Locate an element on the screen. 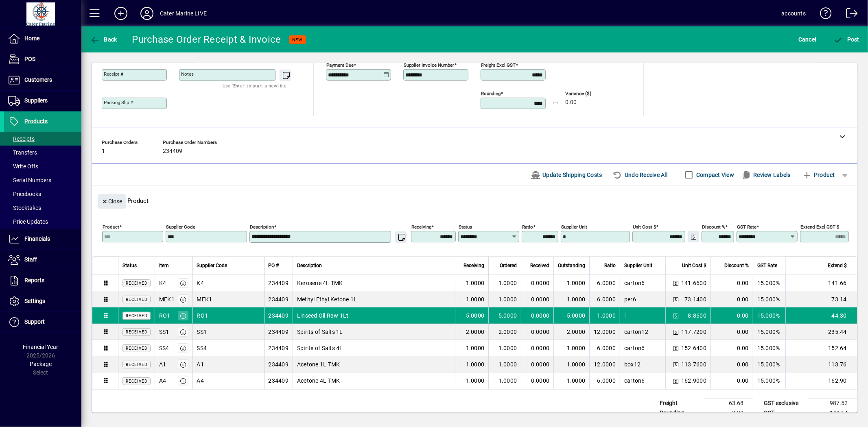 The width and height of the screenshot is (868, 427). td: MEK1 is located at coordinates (229, 299).